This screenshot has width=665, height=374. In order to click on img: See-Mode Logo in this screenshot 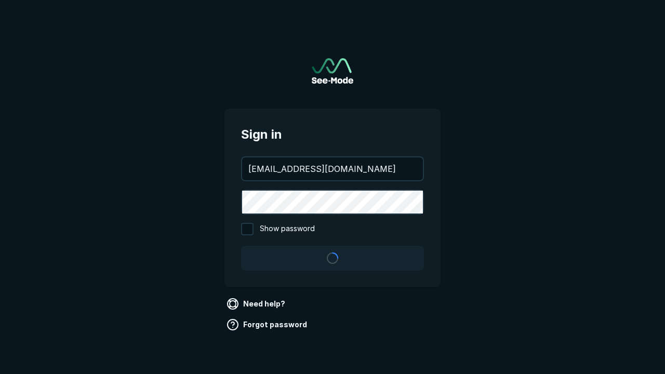, I will do `click(332, 71)`.